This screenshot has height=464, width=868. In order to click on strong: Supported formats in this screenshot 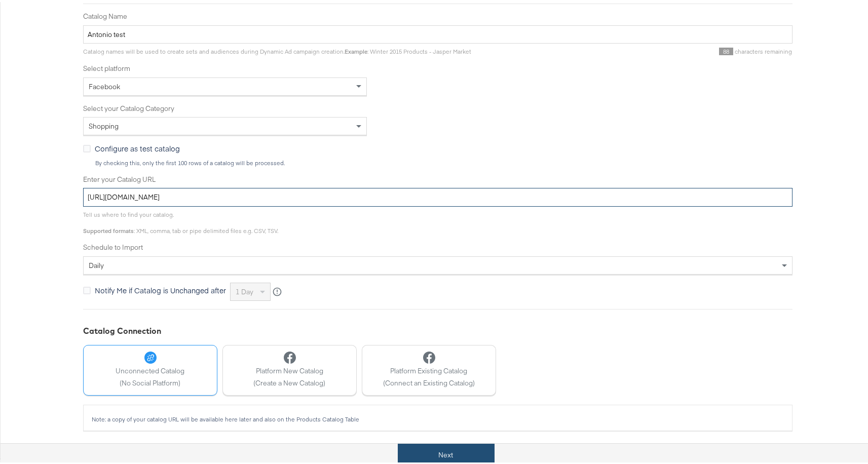, I will do `click(108, 228)`.